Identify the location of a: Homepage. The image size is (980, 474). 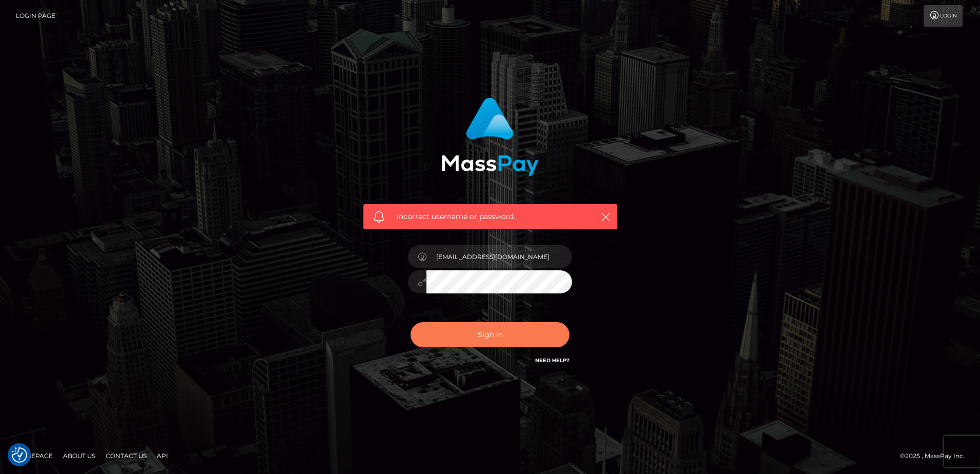
(34, 456).